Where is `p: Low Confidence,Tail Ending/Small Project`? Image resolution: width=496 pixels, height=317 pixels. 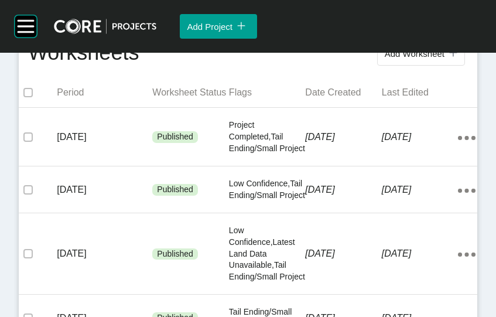 p: Low Confidence,Tail Ending/Small Project is located at coordinates (267, 189).